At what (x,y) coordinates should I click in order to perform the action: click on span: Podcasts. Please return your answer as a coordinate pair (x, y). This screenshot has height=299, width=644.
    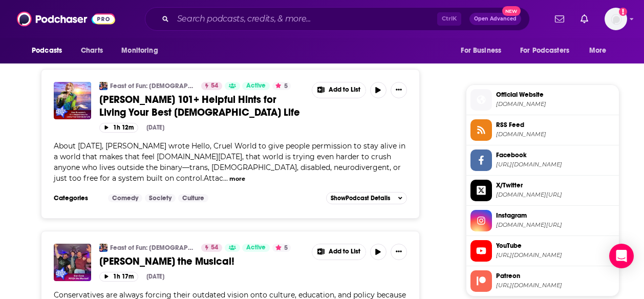
    Looking at the image, I should click on (47, 51).